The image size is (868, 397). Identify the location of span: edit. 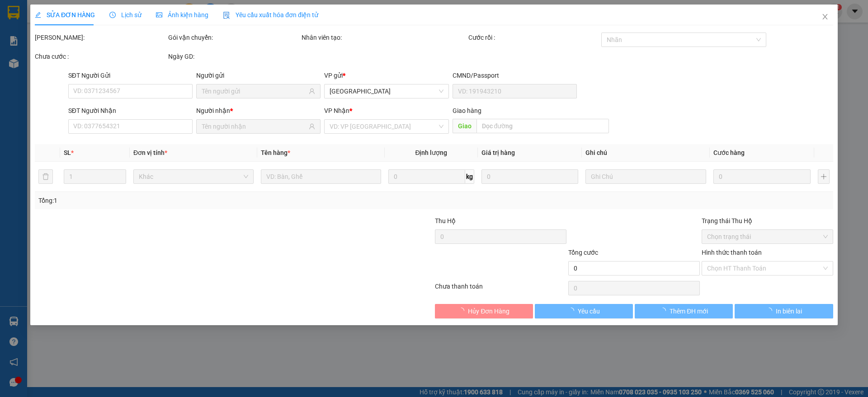
(38, 15).